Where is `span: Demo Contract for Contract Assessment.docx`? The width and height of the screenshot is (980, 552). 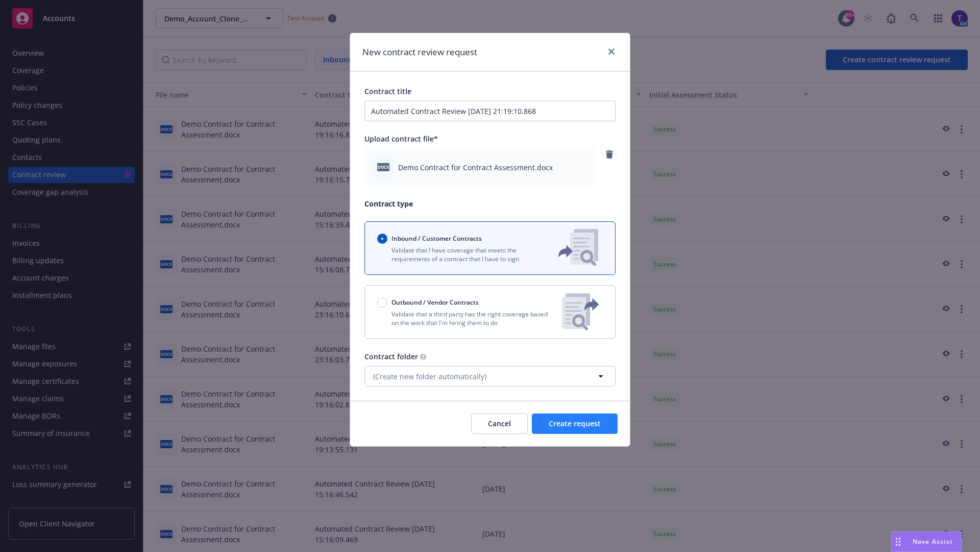
span: Demo Contract for Contract Assessment.docx is located at coordinates (475, 167).